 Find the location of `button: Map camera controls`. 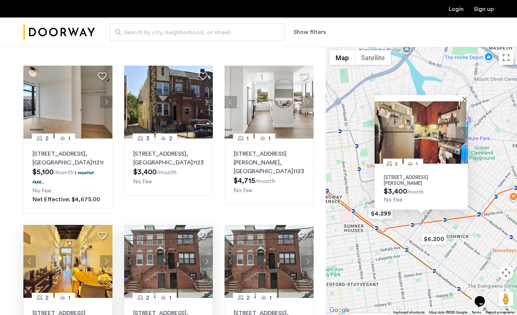

button: Map camera controls is located at coordinates (506, 273).